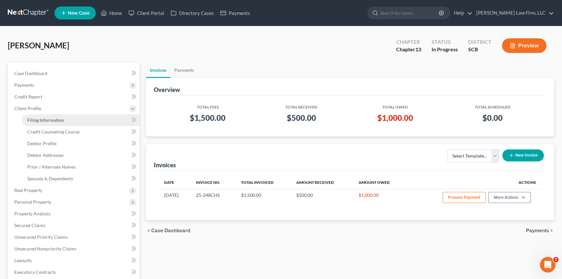 This screenshot has width=562, height=279. What do you see at coordinates (552, 230) in the screenshot?
I see `i: chevron_right` at bounding box center [552, 230].